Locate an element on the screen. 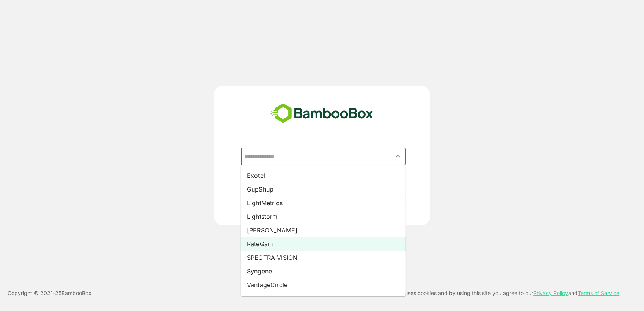 The image size is (644, 311). li: SPECTRA VISION is located at coordinates (323, 258).